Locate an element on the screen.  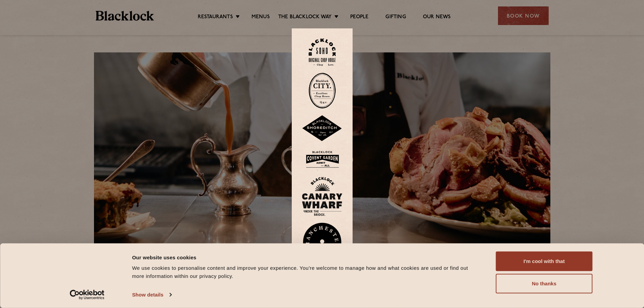
img: Soho-stamp-default.svg is located at coordinates (322, 52).